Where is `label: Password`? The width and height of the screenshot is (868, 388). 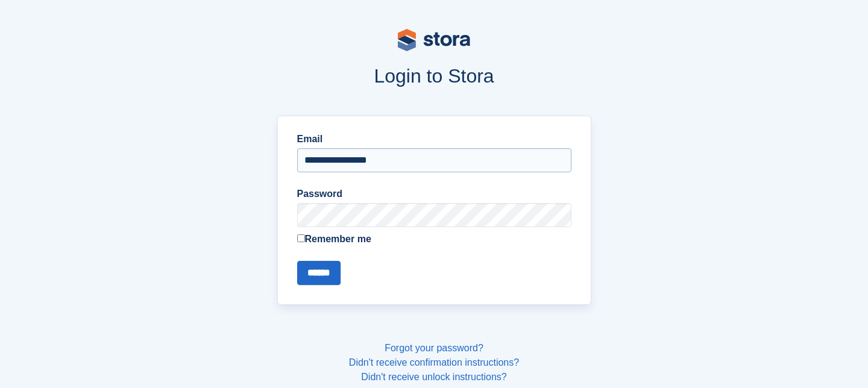
label: Password is located at coordinates (434, 194).